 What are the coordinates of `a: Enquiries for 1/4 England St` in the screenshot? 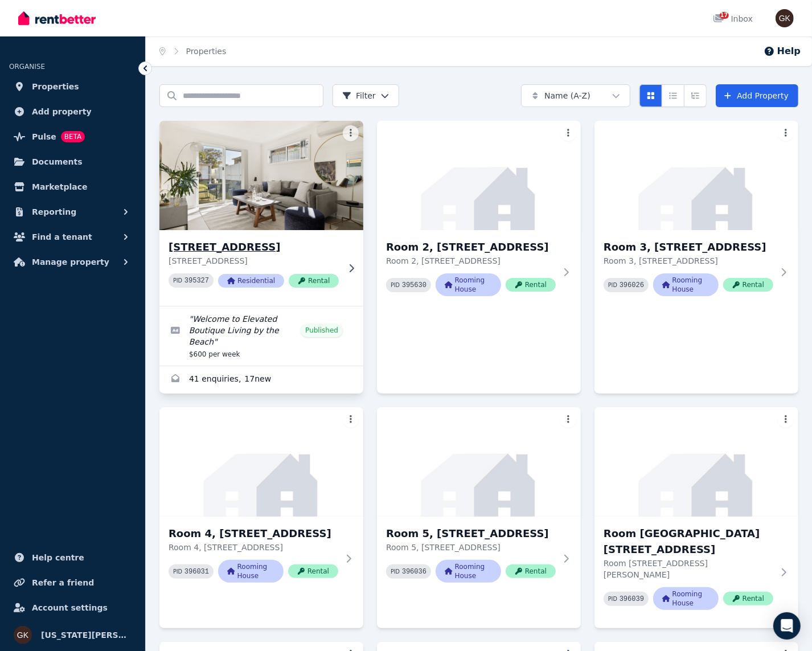 It's located at (262, 380).